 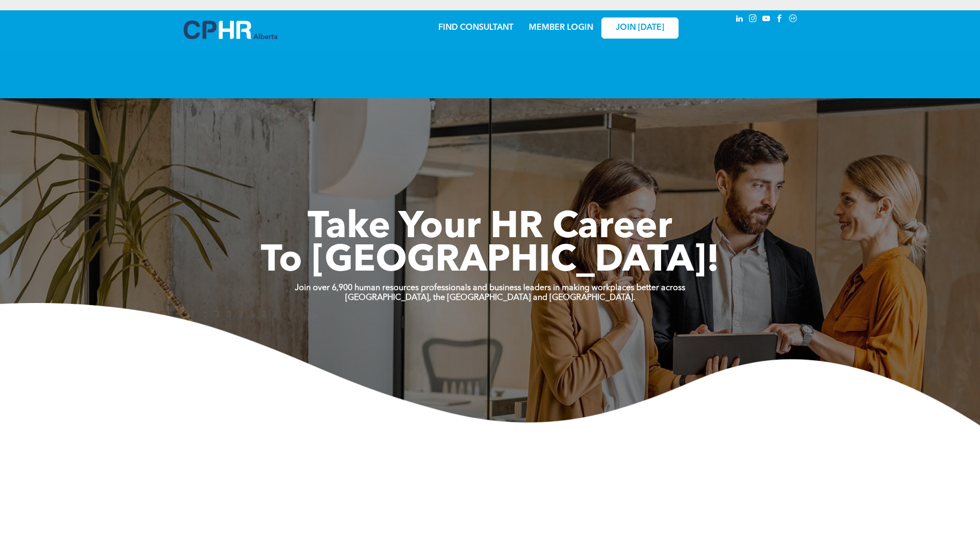 I want to click on span: Take Your HR Career, so click(x=490, y=228).